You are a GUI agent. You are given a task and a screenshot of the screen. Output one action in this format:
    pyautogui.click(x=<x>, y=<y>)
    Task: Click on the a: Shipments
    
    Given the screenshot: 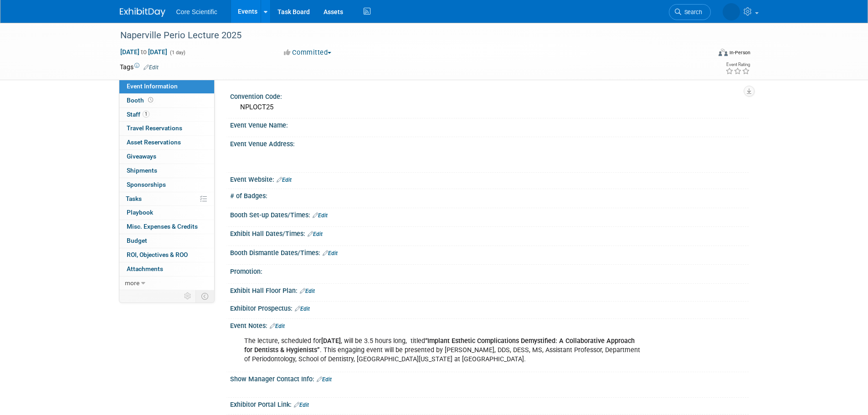 What is the action you would take?
    pyautogui.click(x=167, y=171)
    